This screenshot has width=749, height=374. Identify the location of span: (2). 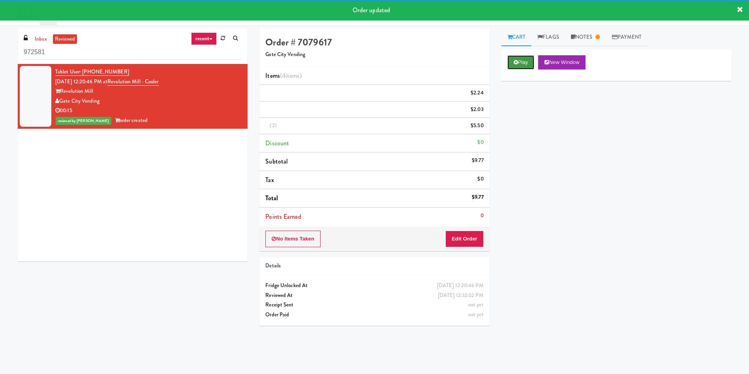
(273, 125).